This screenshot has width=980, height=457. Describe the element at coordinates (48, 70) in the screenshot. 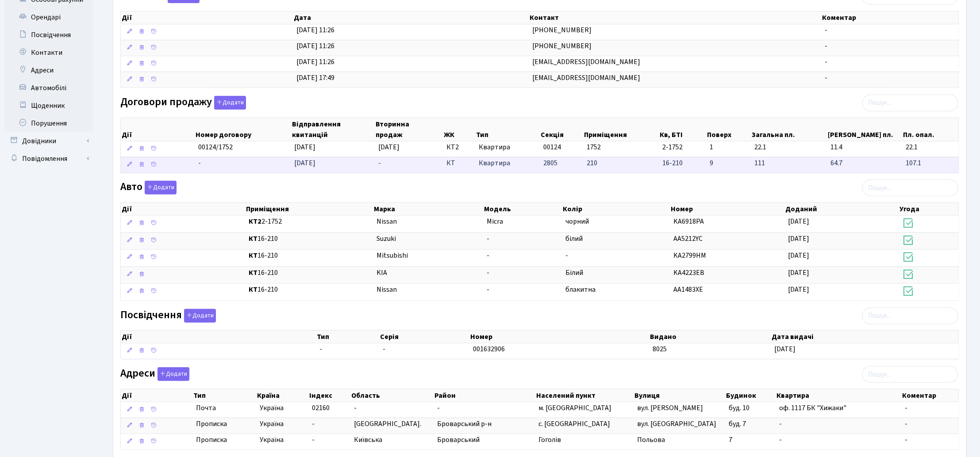

I see `a: Адреси` at that location.